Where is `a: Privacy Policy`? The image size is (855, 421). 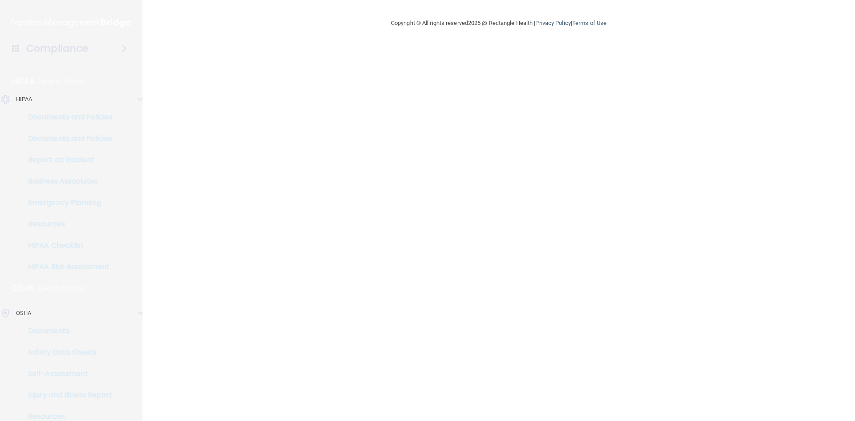
a: Privacy Policy is located at coordinates (553, 23).